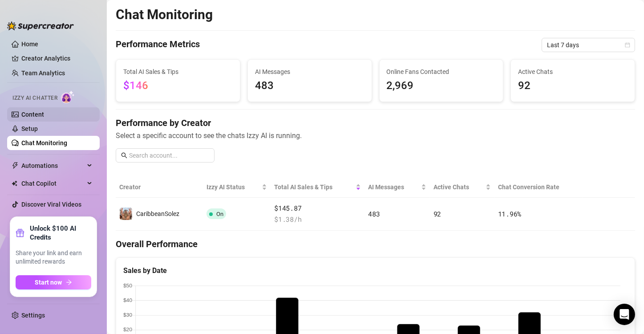  I want to click on span: calendar, so click(627, 45).